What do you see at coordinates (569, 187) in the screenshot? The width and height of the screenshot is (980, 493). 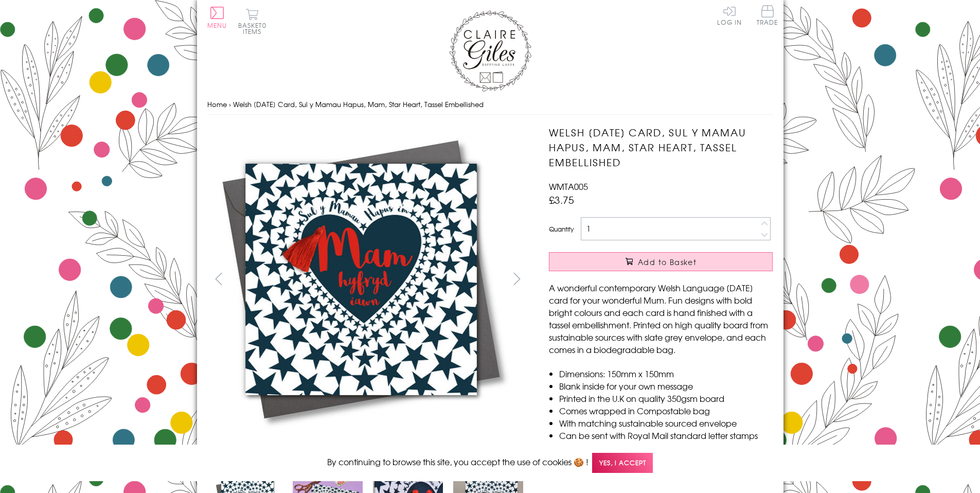 I see `span: WMTA005` at bounding box center [569, 187].